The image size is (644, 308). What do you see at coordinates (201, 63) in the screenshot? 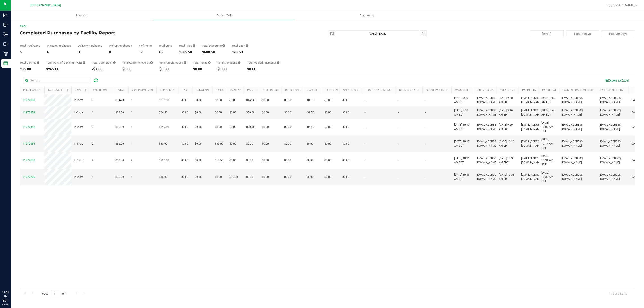
I see `div: Total Taxes` at bounding box center [201, 63].